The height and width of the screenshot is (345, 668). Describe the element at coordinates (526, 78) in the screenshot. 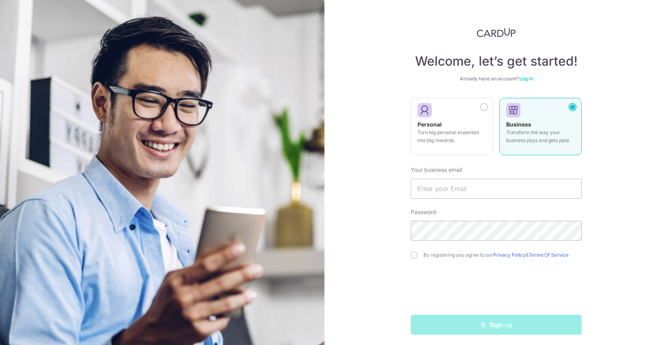

I see `a: Log in` at that location.